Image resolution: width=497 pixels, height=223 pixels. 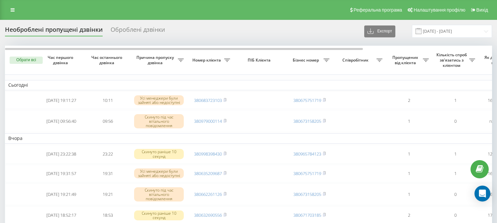 I want to click on td: 19:31, so click(x=108, y=173).